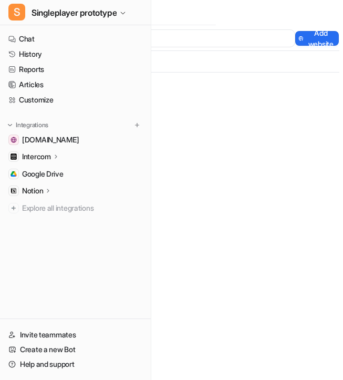  Describe the element at coordinates (82, 208) in the screenshot. I see `span: Explore all integrations` at that location.